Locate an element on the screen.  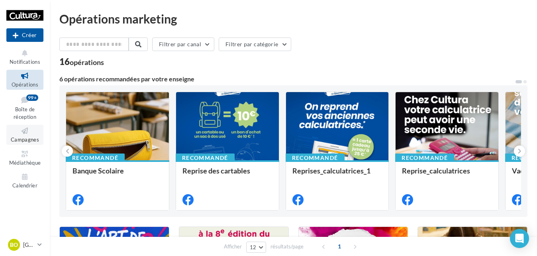
a: Médiathèque is located at coordinates (25, 157).